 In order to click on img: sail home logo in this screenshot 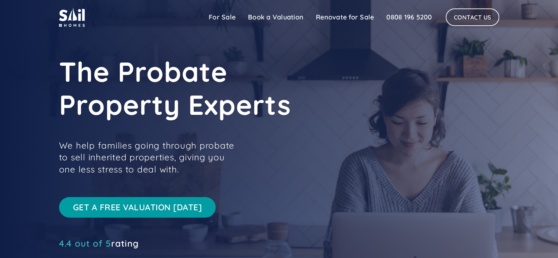, I will do `click(72, 17)`.